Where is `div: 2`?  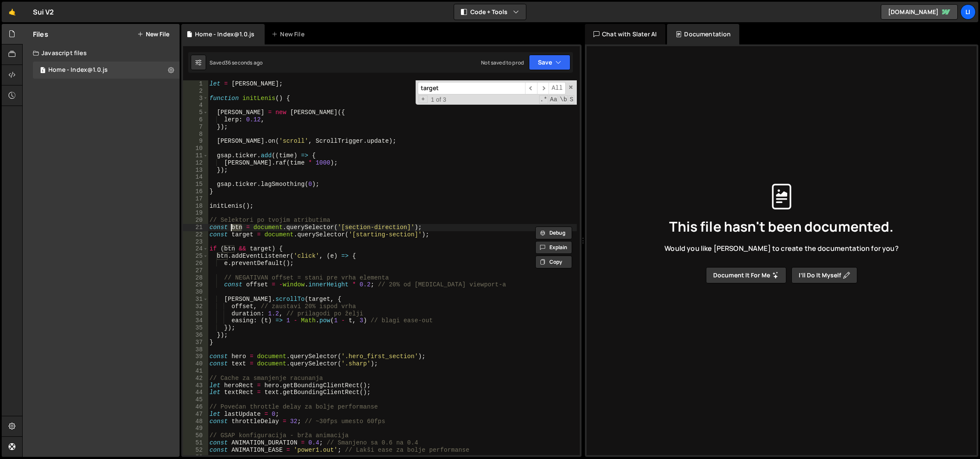 div: 2 is located at coordinates (195, 91).